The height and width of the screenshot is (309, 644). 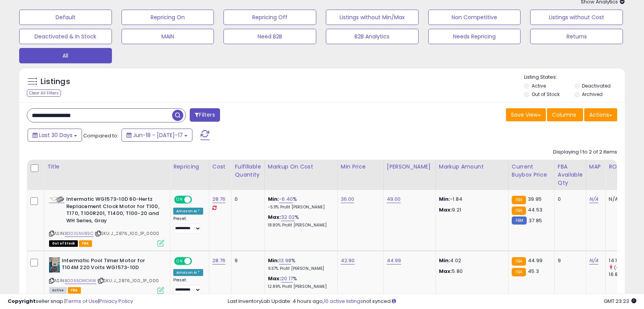 What do you see at coordinates (220, 167) in the screenshot?
I see `div: Cost` at bounding box center [220, 167].